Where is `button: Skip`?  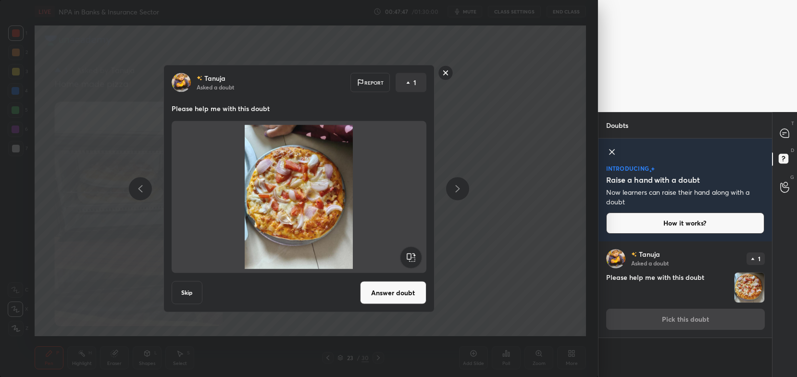
button: Skip is located at coordinates (187, 293).